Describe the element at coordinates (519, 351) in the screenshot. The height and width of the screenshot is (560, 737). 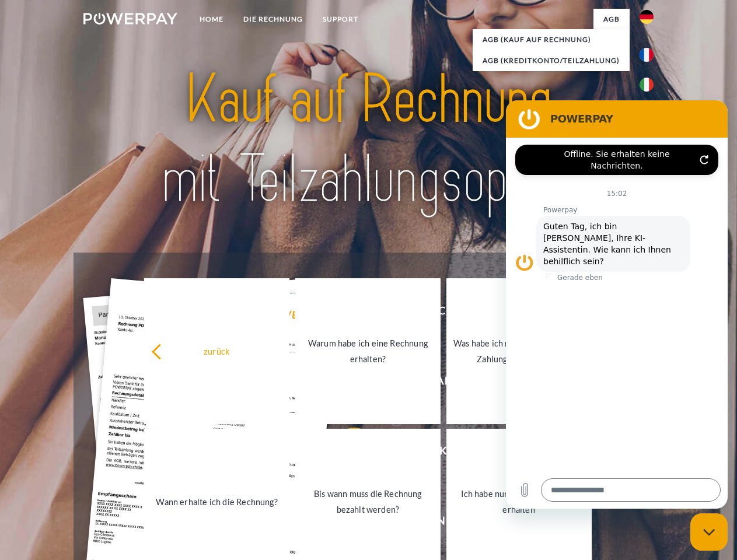
I see `a: Was habe ich noch offen, ist meine Zahlung eingegangen?` at that location.